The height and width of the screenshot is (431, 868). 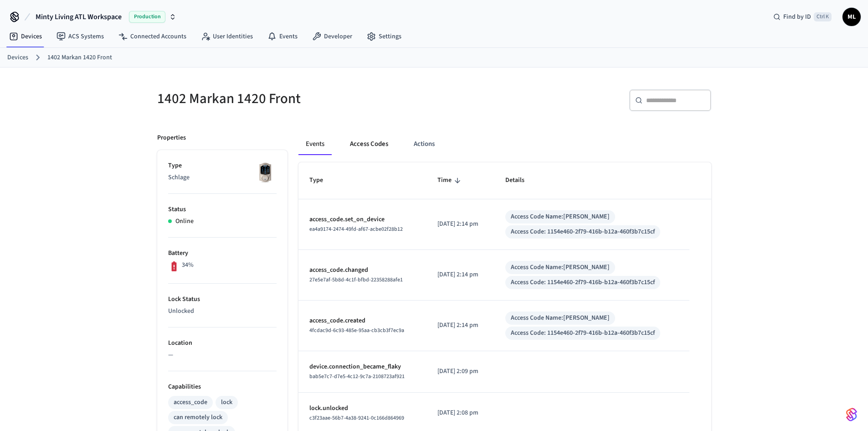 What do you see at coordinates (222, 253) in the screenshot?
I see `p: Battery` at bounding box center [222, 253].